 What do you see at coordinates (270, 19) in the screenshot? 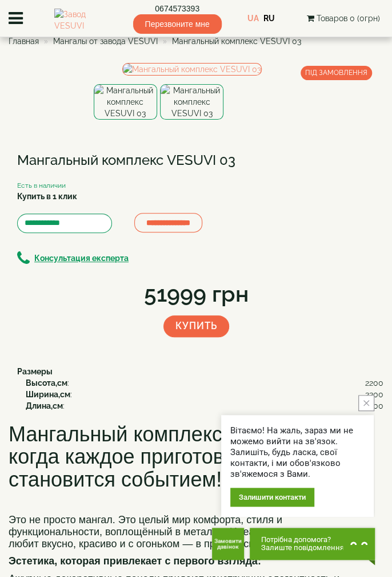
I see `a: RU` at bounding box center [270, 19].